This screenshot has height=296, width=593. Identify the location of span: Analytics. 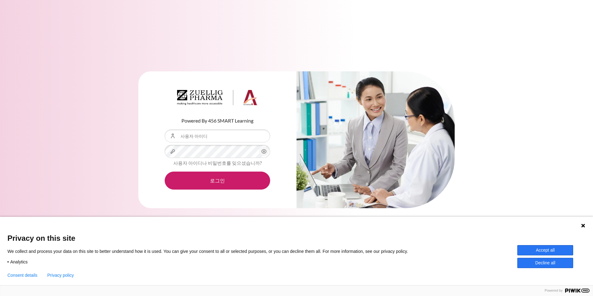
(19, 262).